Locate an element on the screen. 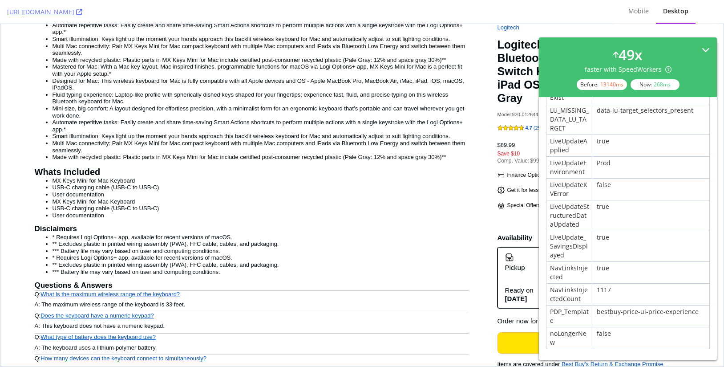  li: Designed for Mac: This wireless keyboard for Mac is fully compatible with all Apple devices and O... is located at coordinates (260, 60).